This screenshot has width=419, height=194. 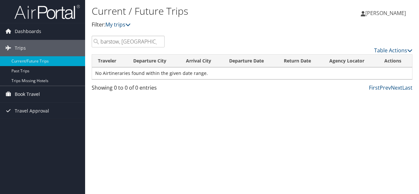 What do you see at coordinates (395, 61) in the screenshot?
I see `th: Actions` at bounding box center [395, 61].